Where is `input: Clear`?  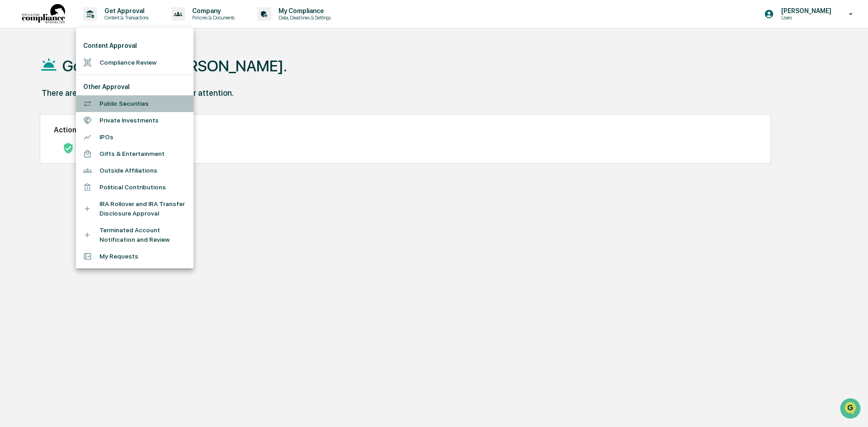
input: Clear is located at coordinates (86, 46).